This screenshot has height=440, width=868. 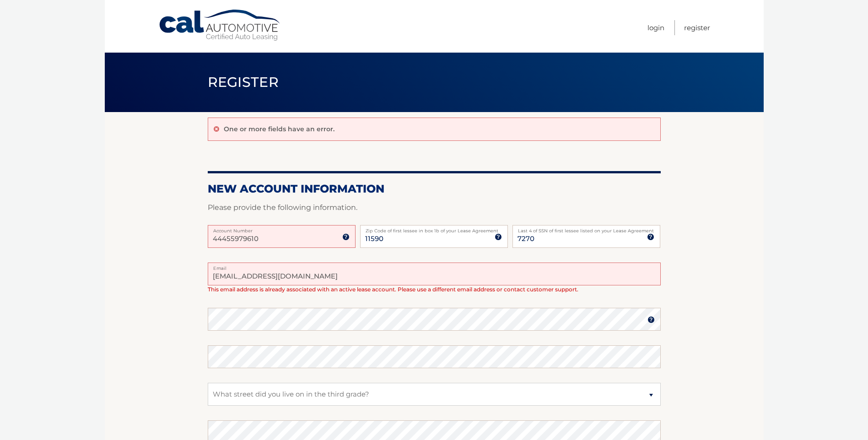 I want to click on label: Account Number, so click(x=281, y=229).